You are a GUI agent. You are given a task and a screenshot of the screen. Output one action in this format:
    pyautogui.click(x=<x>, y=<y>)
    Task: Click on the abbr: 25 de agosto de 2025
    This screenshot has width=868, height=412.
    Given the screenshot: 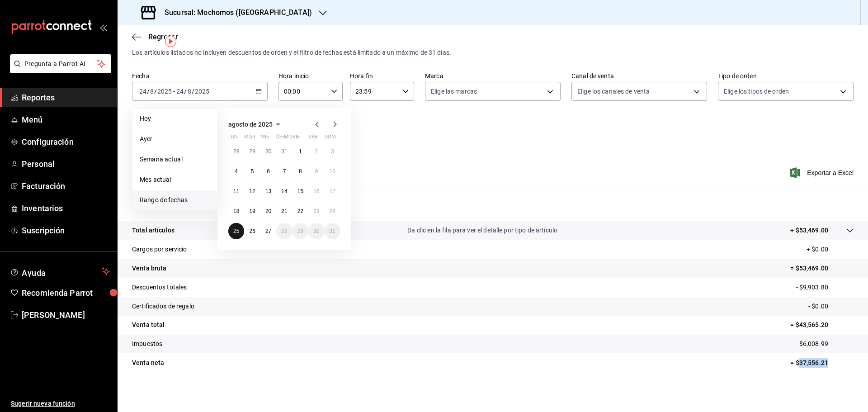 What is the action you would take?
    pyautogui.click(x=236, y=231)
    